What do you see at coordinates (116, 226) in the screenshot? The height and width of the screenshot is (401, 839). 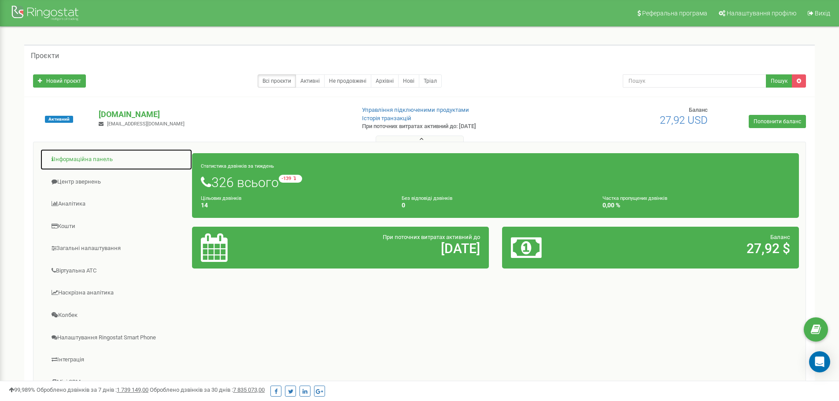 I see `a: Кошти` at bounding box center [116, 226].